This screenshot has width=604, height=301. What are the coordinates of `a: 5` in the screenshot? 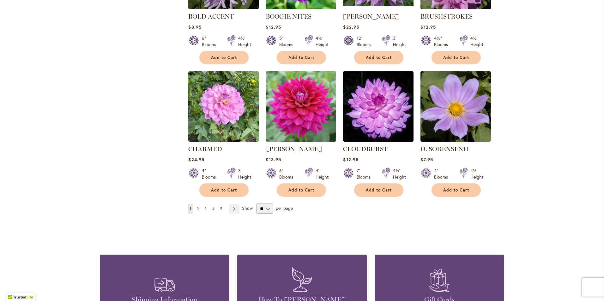 It's located at (221, 209).